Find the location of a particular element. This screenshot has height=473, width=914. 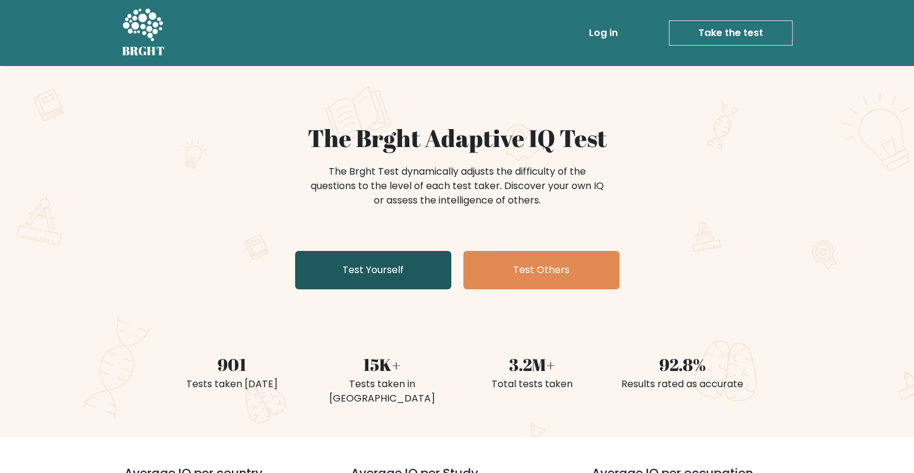

div: 901 is located at coordinates (232, 365).